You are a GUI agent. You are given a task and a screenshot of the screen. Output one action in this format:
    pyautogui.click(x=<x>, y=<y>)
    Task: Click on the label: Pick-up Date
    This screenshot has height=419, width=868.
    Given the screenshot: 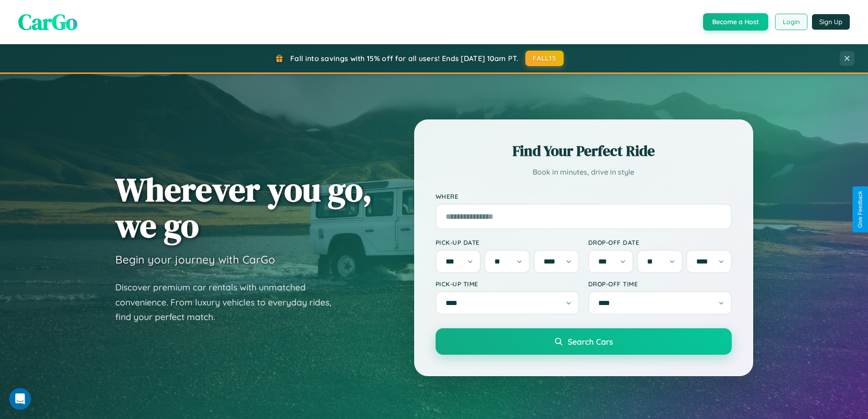 What is the action you would take?
    pyautogui.click(x=507, y=242)
    